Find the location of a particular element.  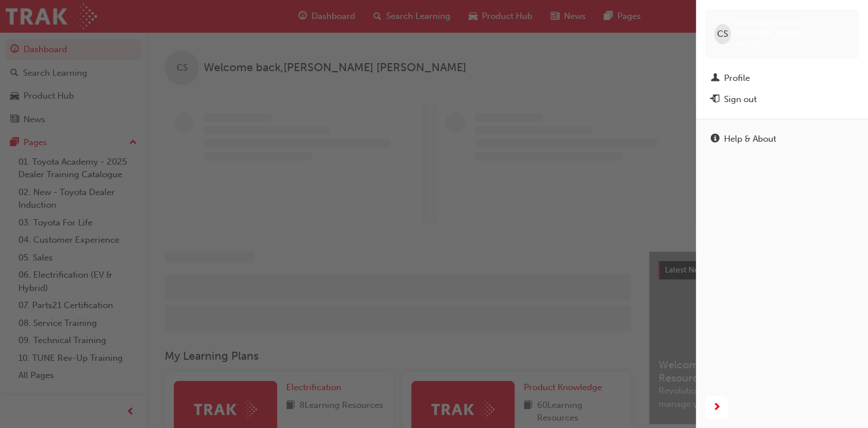

a: Help & About is located at coordinates (782, 139).